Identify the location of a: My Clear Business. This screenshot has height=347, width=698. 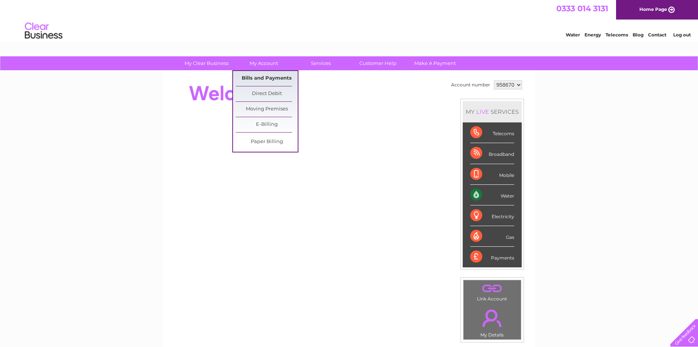
(206, 63).